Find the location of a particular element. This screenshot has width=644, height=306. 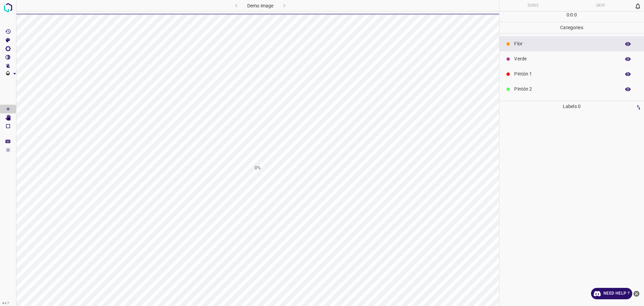

img: logo is located at coordinates (8, 8).